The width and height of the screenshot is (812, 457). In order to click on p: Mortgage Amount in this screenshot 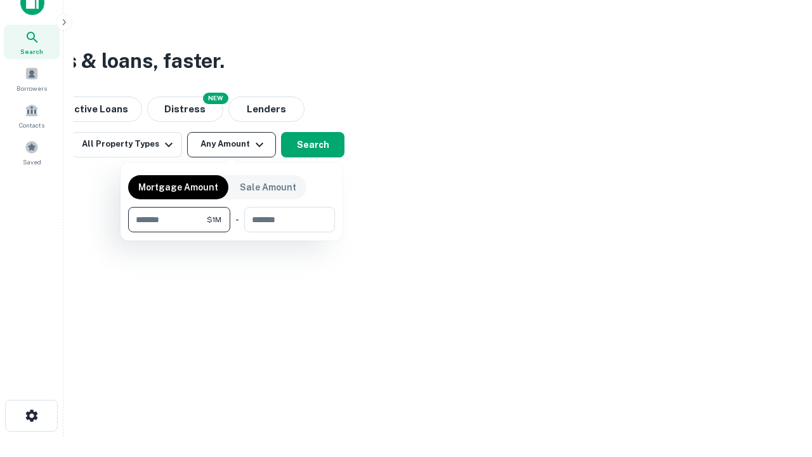, I will do `click(178, 187)`.